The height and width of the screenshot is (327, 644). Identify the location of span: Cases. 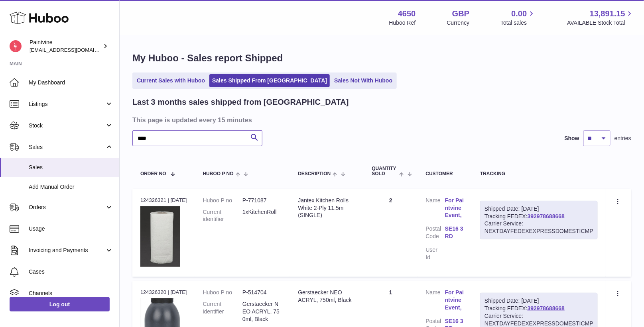
(71, 272).